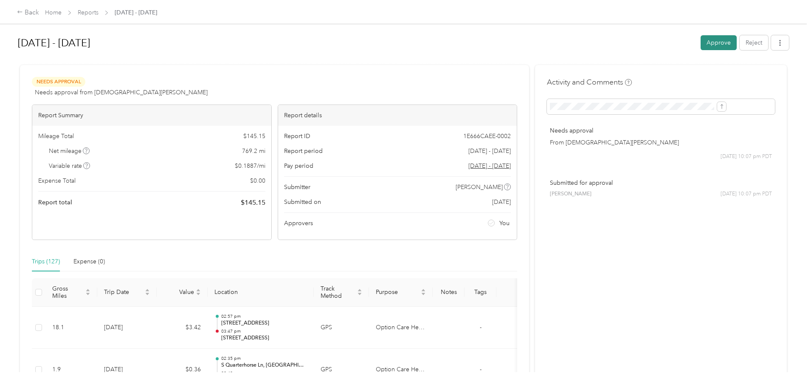  What do you see at coordinates (397, 292) in the screenshot?
I see `span: Purpose` at bounding box center [397, 292].